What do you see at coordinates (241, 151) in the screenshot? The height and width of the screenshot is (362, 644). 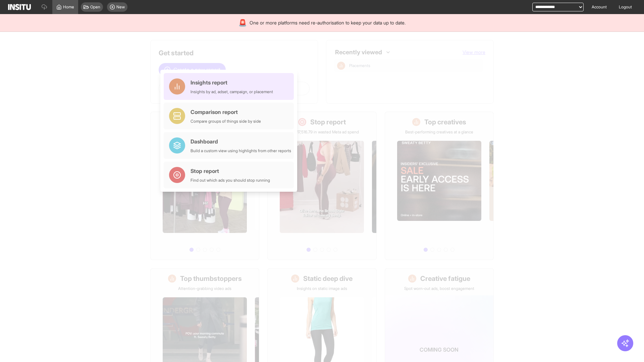 I see `div: Build a custom view using highlights from other reports` at bounding box center [241, 151].